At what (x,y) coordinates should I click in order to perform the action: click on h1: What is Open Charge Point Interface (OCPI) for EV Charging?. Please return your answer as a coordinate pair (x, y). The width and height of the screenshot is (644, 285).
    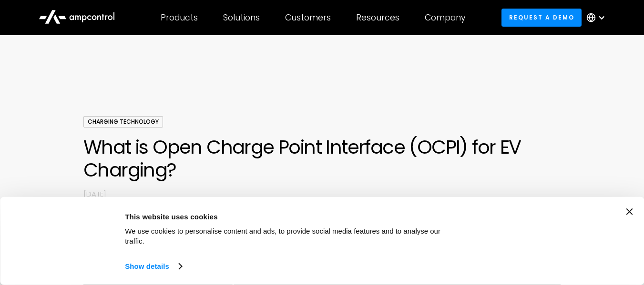
    Looking at the image, I should click on (322, 159).